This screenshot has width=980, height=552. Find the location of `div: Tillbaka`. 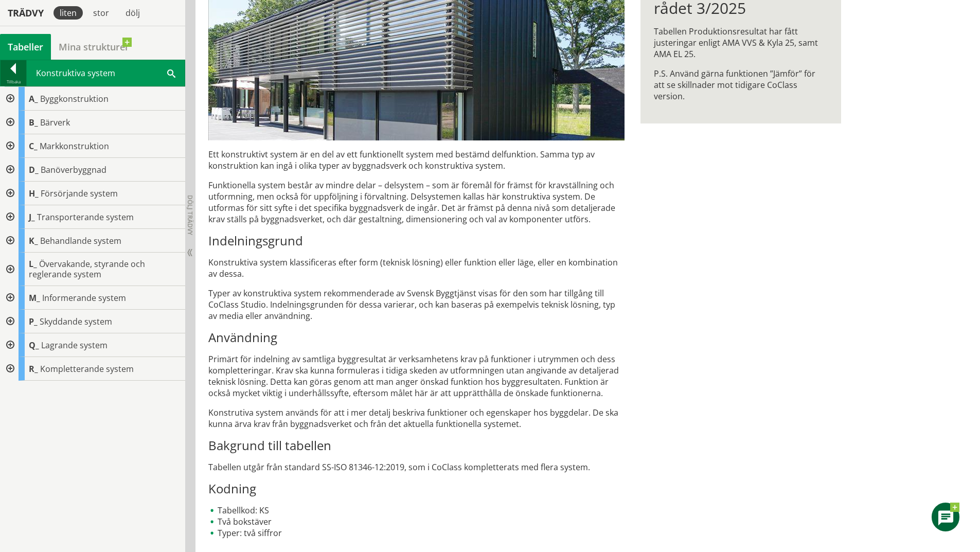

div: Tillbaka is located at coordinates (13, 81).